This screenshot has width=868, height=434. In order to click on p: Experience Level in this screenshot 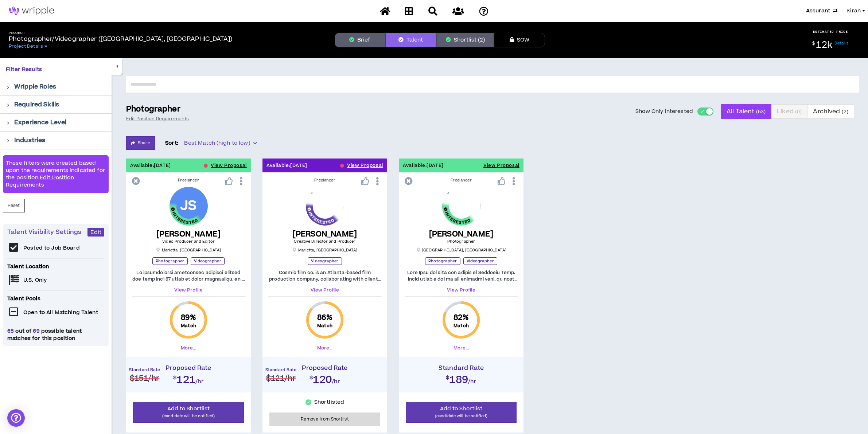, I will do `click(40, 123)`.